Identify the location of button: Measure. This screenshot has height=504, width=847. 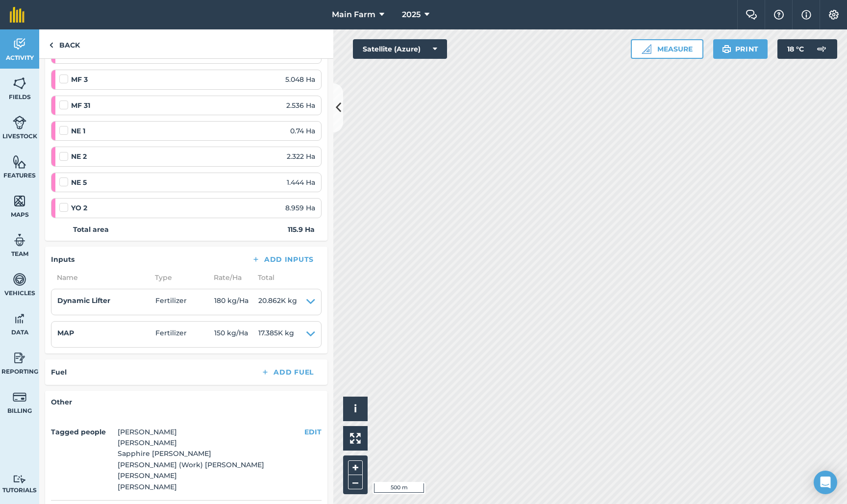
(667, 49).